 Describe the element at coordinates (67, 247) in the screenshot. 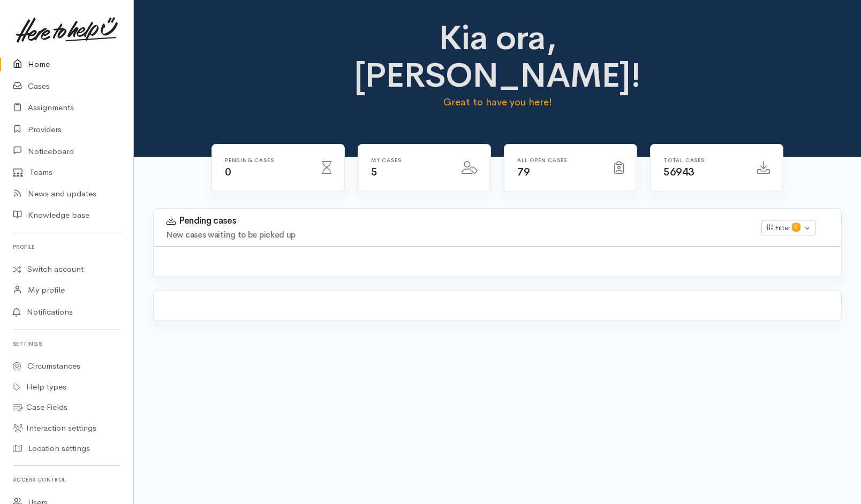

I see `h6: Profile` at that location.